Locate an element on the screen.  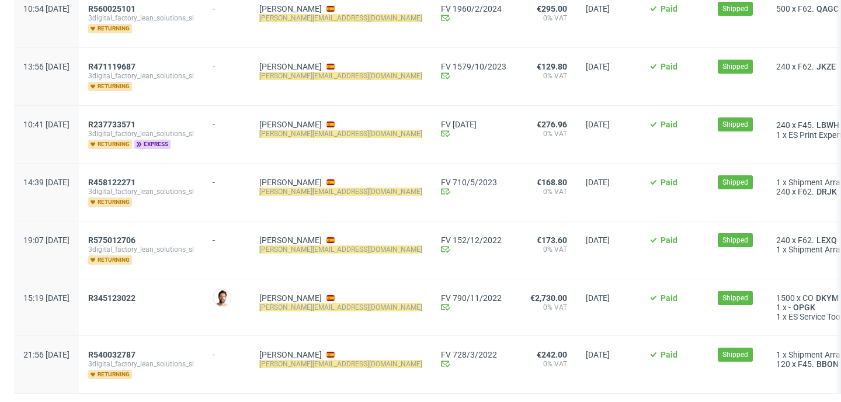
a: R540032787 is located at coordinates (113, 355).